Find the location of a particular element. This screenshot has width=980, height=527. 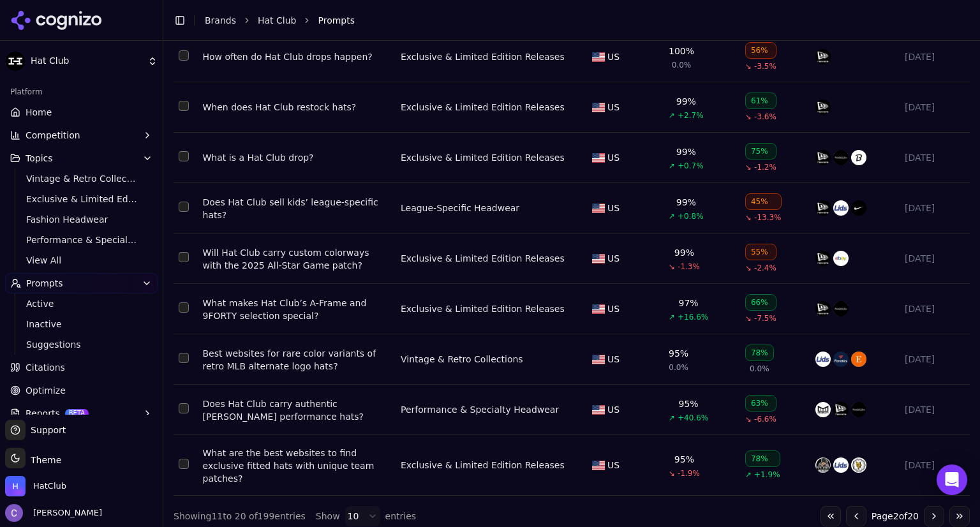

img: lids is located at coordinates (823, 359).